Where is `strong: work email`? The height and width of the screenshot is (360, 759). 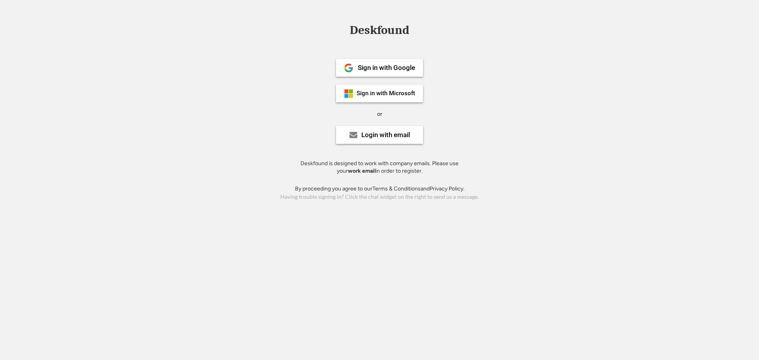
strong: work email is located at coordinates (362, 171).